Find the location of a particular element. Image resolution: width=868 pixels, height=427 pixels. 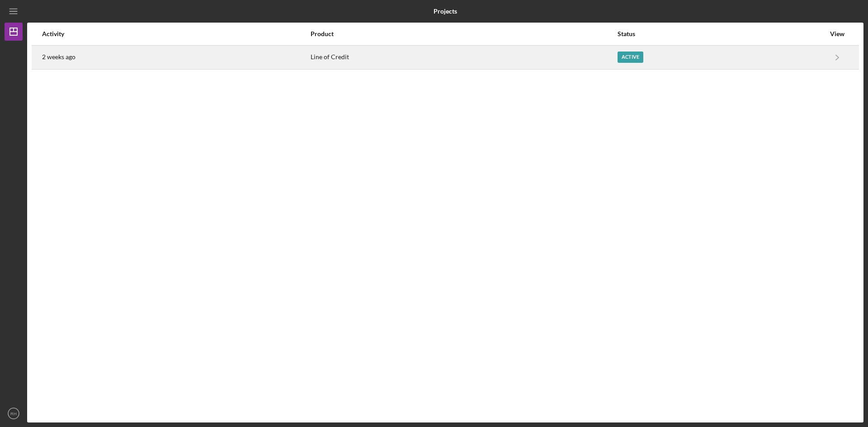

div: Product is located at coordinates (464, 34).